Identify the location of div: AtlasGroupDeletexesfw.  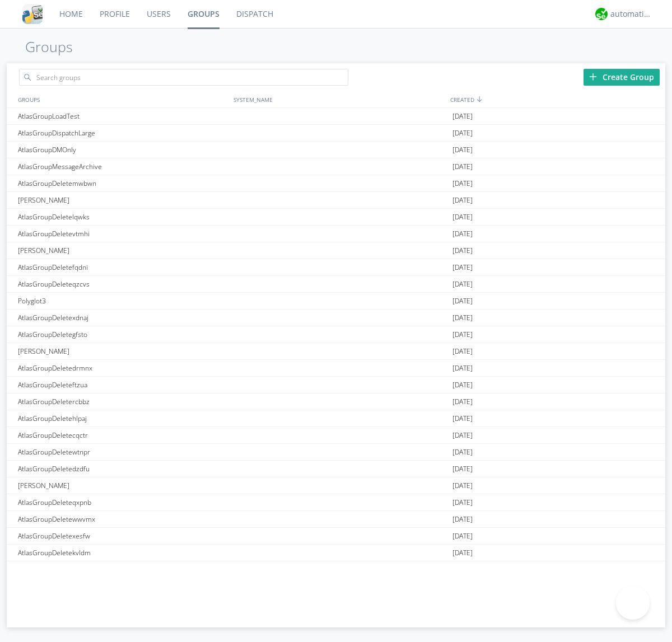
(123, 535).